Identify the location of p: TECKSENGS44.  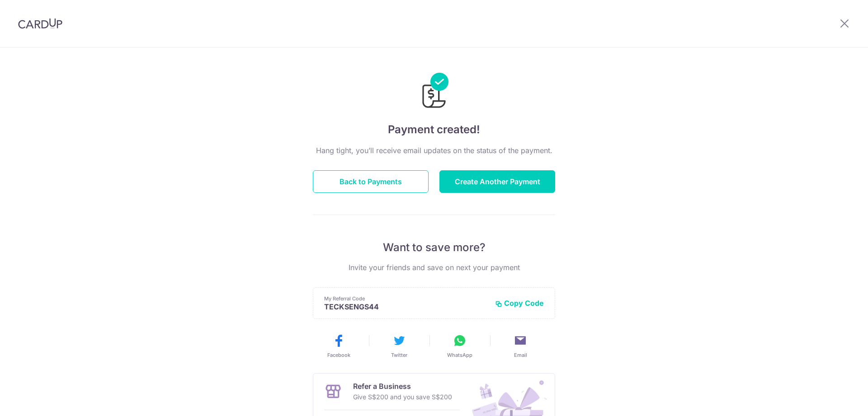
(406, 306).